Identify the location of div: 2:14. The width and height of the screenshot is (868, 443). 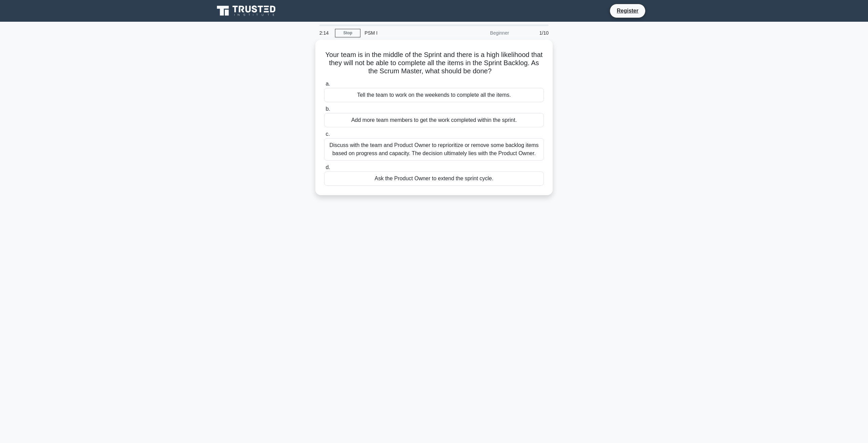
(325, 33).